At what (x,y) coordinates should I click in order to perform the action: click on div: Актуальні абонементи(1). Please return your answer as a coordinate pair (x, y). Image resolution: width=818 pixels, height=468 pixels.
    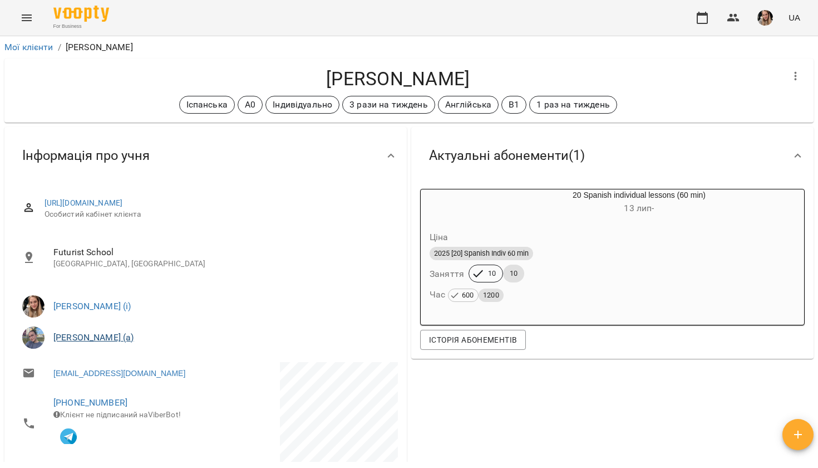
    Looking at the image, I should click on (612, 155).